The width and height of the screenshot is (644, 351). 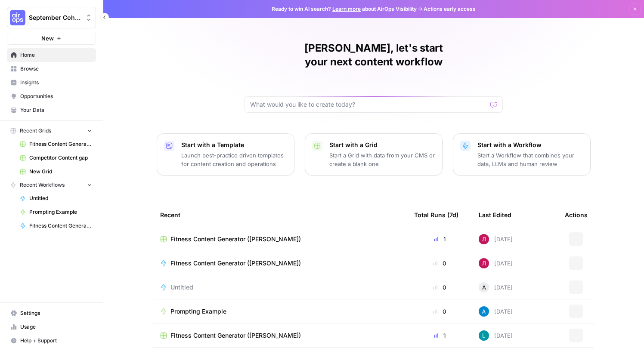 What do you see at coordinates (56, 341) in the screenshot?
I see `span: Help + Support` at bounding box center [56, 341].